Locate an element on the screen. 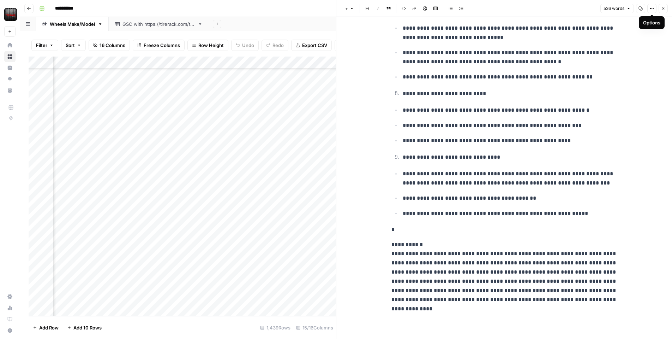  a: Wheels Make/Model is located at coordinates (72, 24).